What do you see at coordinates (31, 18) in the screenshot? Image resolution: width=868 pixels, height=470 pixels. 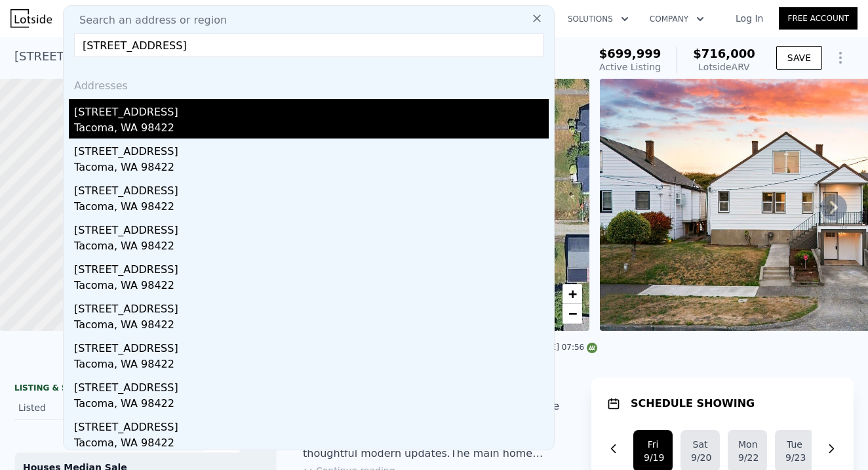 I see `img: Lotside` at bounding box center [31, 18].